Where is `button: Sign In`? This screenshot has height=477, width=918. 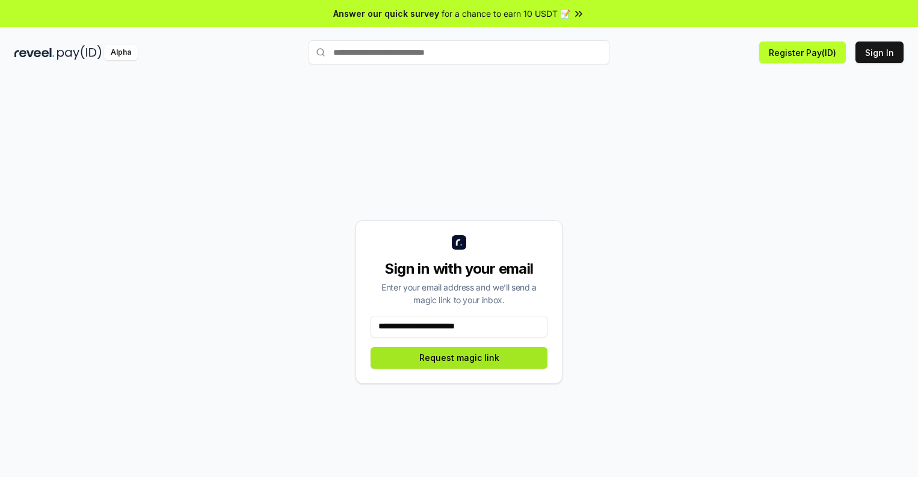 button: Sign In is located at coordinates (880, 52).